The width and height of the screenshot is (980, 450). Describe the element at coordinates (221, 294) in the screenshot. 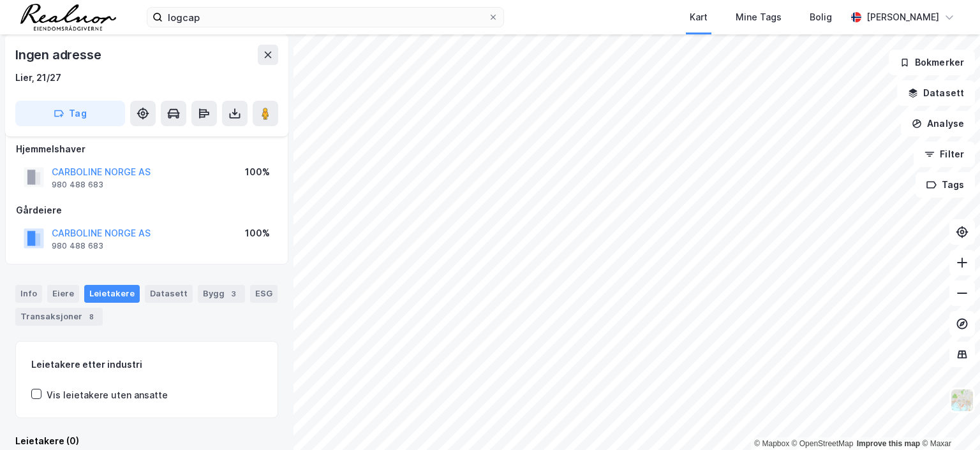

I see `div: Bygg` at that location.